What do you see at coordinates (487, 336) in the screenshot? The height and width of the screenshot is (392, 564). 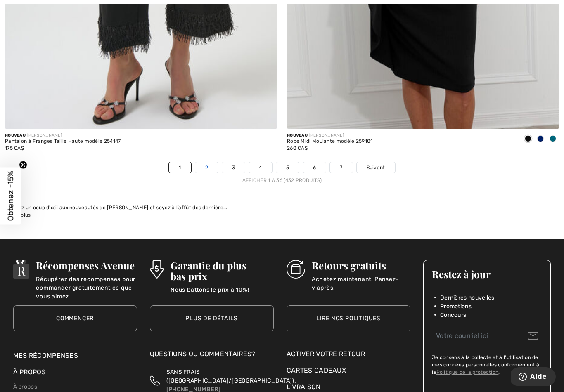 I see `input: Votre courriel ici` at bounding box center [487, 336].